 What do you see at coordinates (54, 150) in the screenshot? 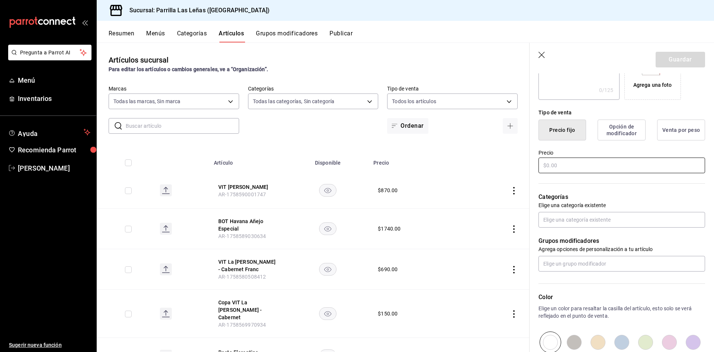
I see `span: Recomienda Parrot` at bounding box center [54, 150].